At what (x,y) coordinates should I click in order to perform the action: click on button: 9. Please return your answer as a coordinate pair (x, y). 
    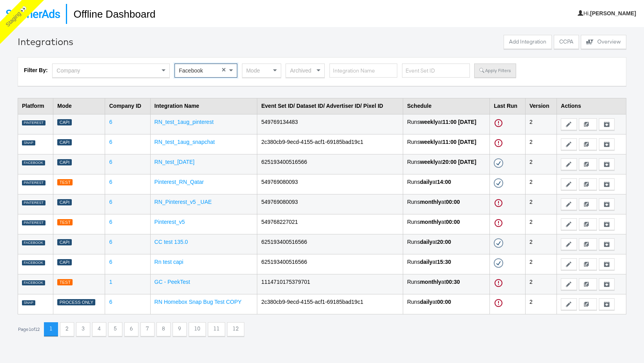
    Looking at the image, I should click on (180, 330).